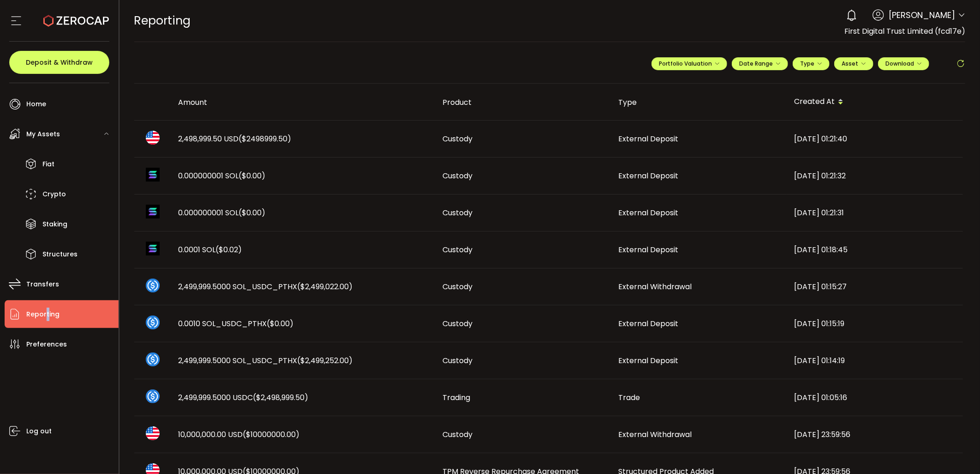 Image resolution: width=980 pixels, height=474 pixels. What do you see at coordinates (265, 139) in the screenshot?
I see `span: ($2498999.50)` at bounding box center [265, 139].